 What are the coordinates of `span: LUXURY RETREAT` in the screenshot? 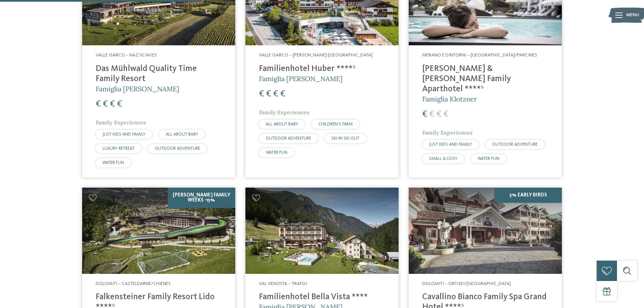 It's located at (118, 148).